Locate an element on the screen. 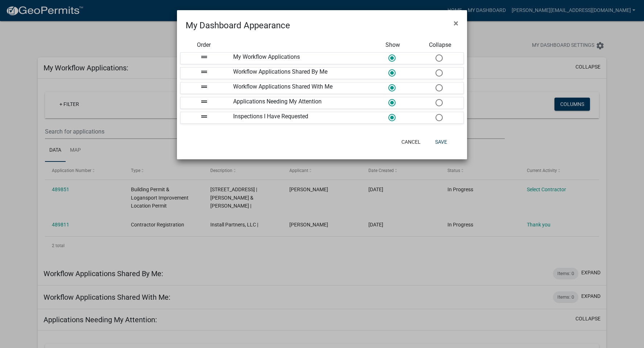 This screenshot has height=348, width=644. button: Cancel is located at coordinates (411, 142).